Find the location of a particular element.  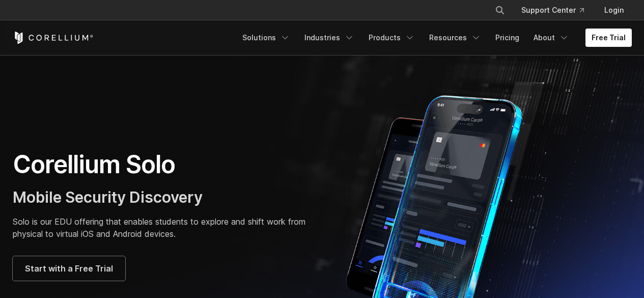

a: About is located at coordinates (551, 38).